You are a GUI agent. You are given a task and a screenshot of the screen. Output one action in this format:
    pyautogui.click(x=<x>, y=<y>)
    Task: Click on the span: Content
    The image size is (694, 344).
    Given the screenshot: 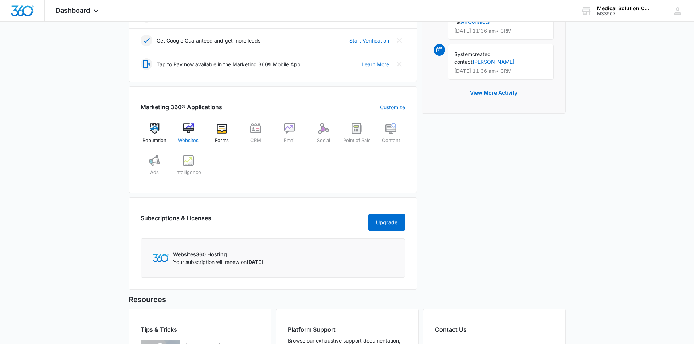 What is the action you would take?
    pyautogui.click(x=391, y=141)
    